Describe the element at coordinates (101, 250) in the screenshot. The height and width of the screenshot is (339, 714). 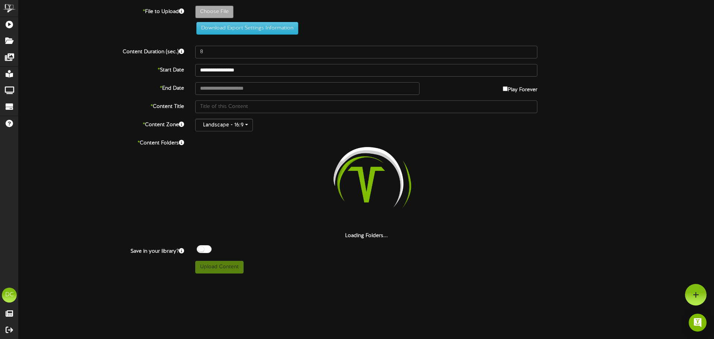
I see `label: Save in your library?` at that location.